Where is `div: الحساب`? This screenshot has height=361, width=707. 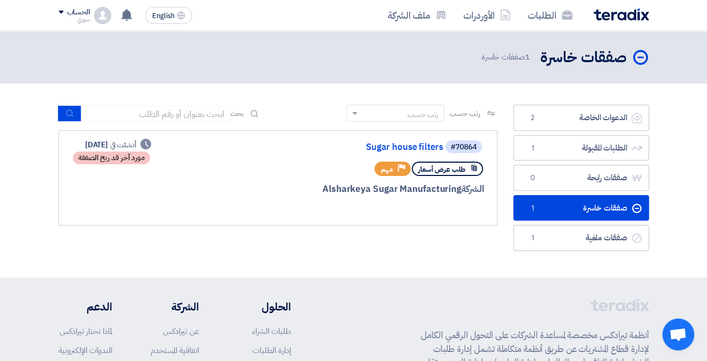
div: الحساب is located at coordinates (78, 12).